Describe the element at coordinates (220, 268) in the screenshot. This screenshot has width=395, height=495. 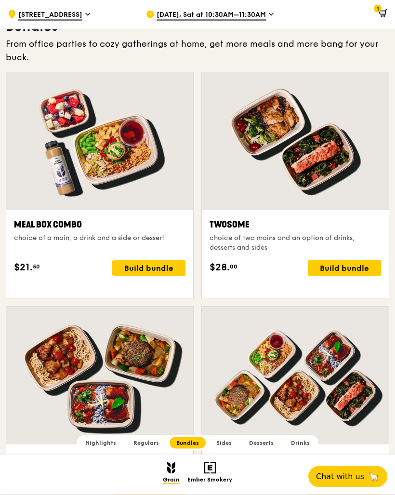
I see `span: $28.` at that location.